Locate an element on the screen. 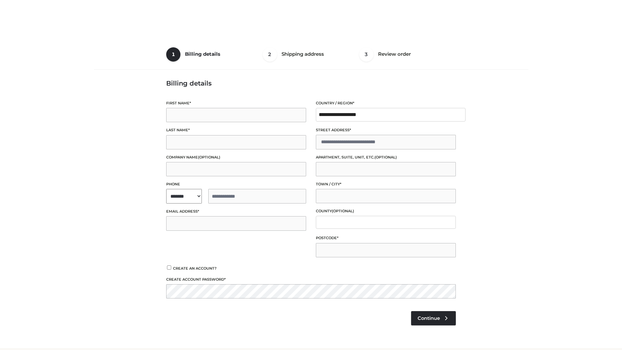  span: Billing details is located at coordinates (202, 54).